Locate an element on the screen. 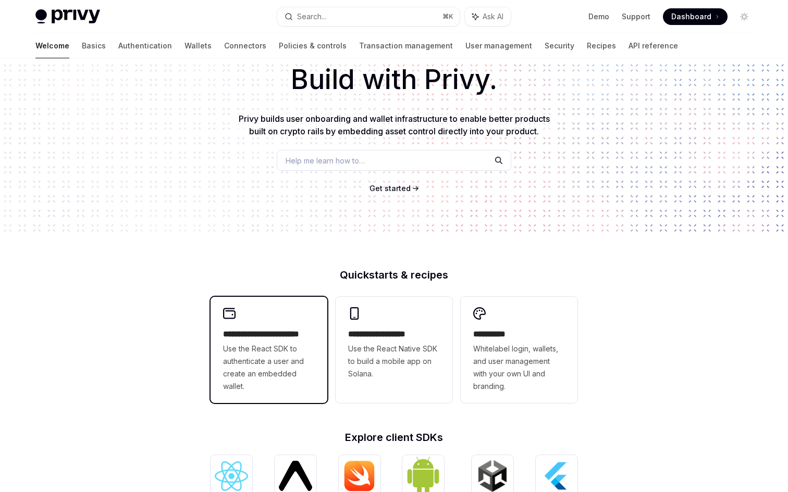 The height and width of the screenshot is (492, 788). a: Wallets is located at coordinates (198, 46).